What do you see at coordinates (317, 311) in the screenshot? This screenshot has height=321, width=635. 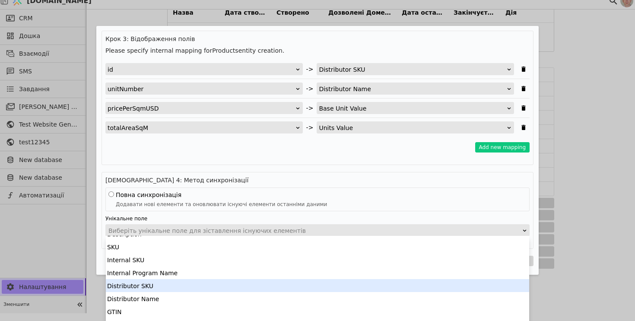 I see `div: GTIN` at bounding box center [317, 311].